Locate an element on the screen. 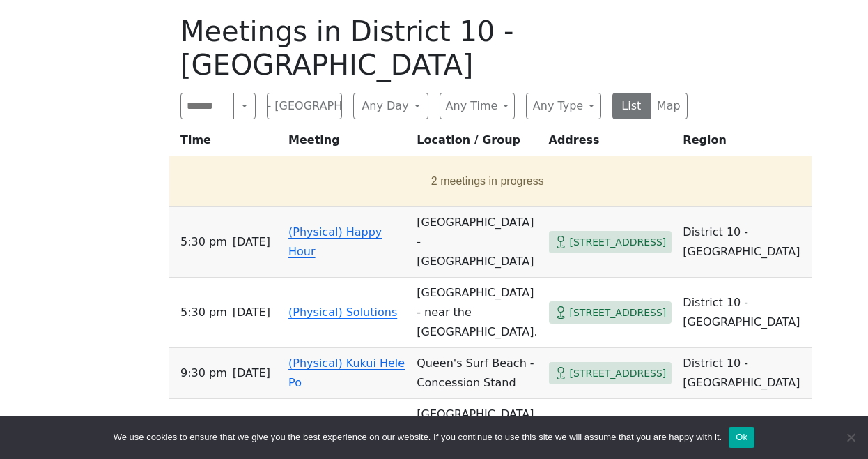 The width and height of the screenshot is (868, 459). button: Map is located at coordinates (669, 106).